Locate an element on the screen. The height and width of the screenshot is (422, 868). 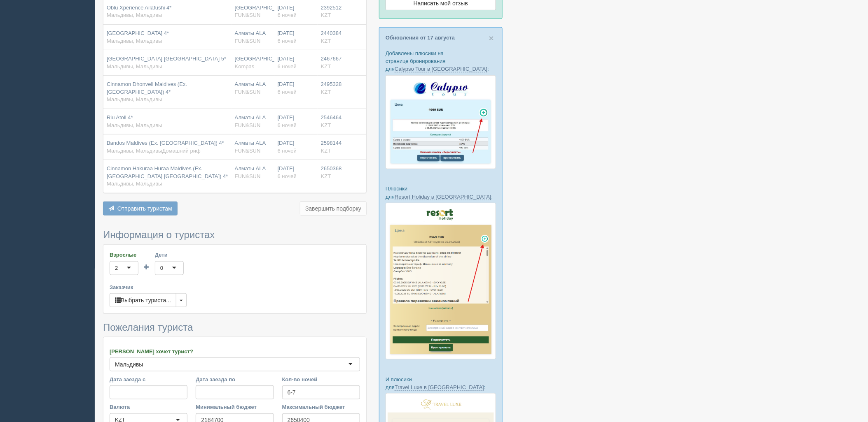
input: 7-10 или 7,10,14 is located at coordinates (321, 393).